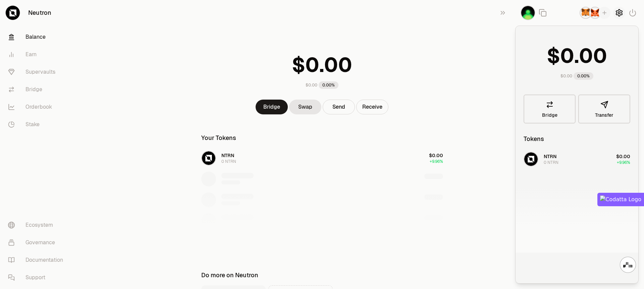  I want to click on button: Send, so click(339, 107).